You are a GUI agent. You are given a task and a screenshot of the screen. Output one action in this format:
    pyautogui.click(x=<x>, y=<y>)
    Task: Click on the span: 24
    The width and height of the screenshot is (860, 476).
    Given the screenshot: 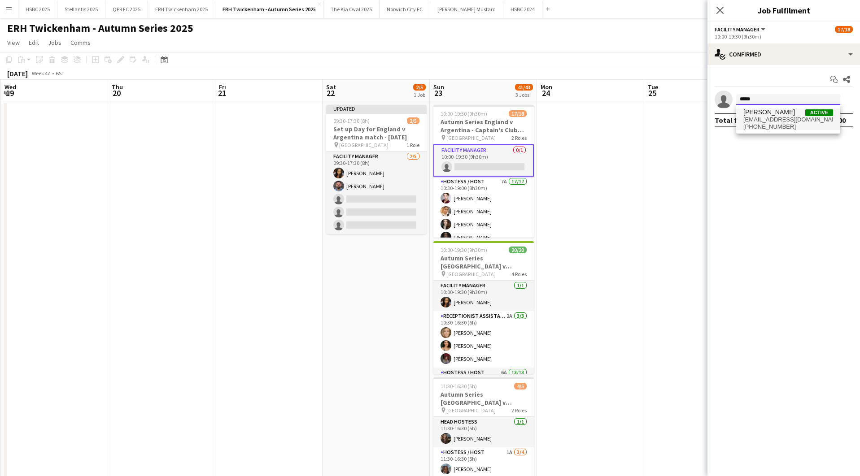 What is the action you would take?
    pyautogui.click(x=545, y=93)
    